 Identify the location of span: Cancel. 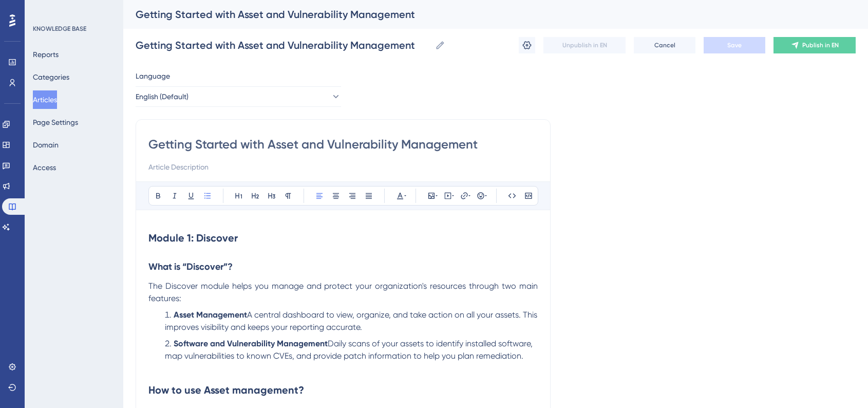
(664, 46).